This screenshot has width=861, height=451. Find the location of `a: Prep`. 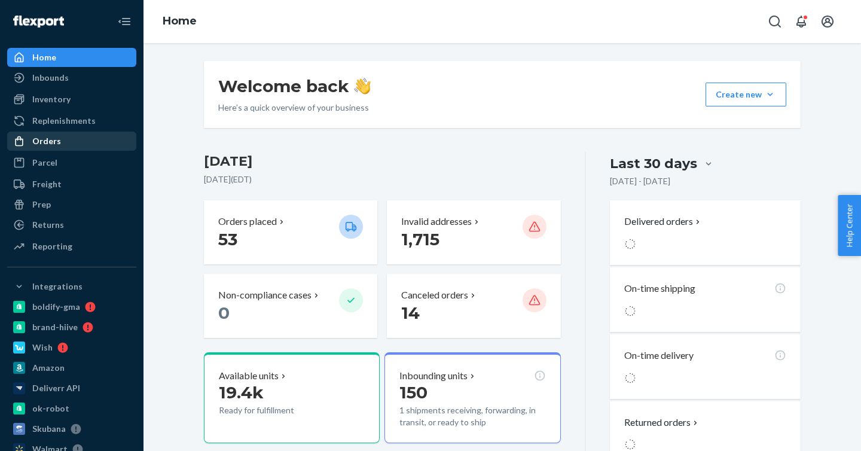

a: Prep is located at coordinates (72, 204).